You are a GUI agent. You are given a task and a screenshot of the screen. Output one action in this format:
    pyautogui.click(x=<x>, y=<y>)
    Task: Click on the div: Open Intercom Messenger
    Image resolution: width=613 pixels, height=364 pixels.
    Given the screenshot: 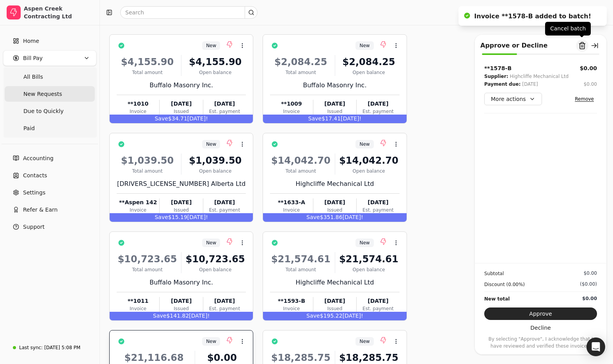 What is the action you would take?
    pyautogui.click(x=596, y=347)
    